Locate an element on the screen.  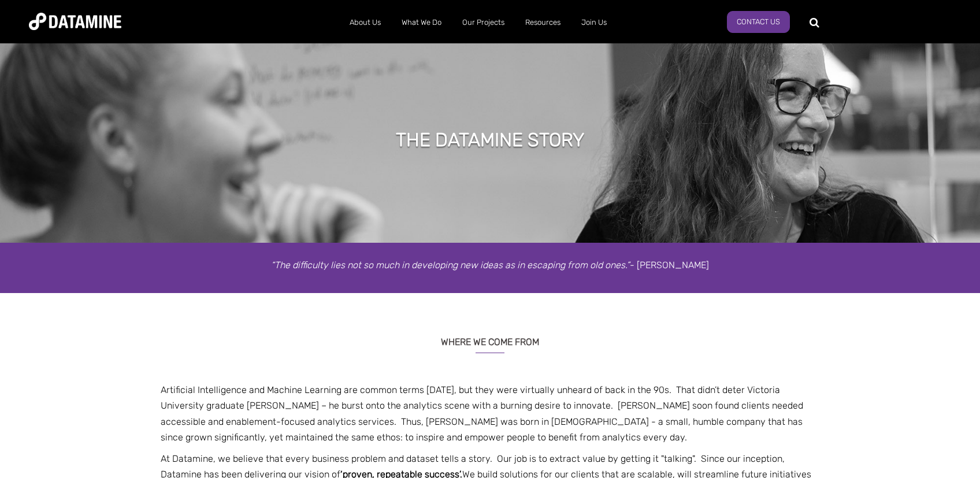
img: Datamine is located at coordinates (75, 21).